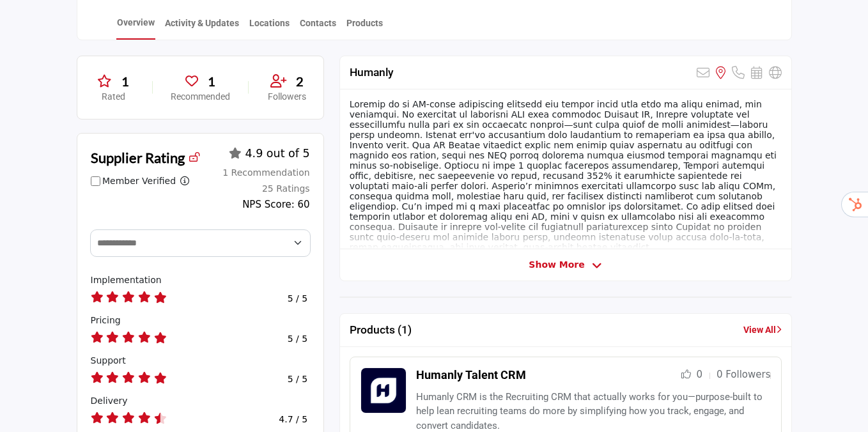 The height and width of the screenshot is (432, 868). I want to click on a: Humanly Talent CRM, so click(471, 375).